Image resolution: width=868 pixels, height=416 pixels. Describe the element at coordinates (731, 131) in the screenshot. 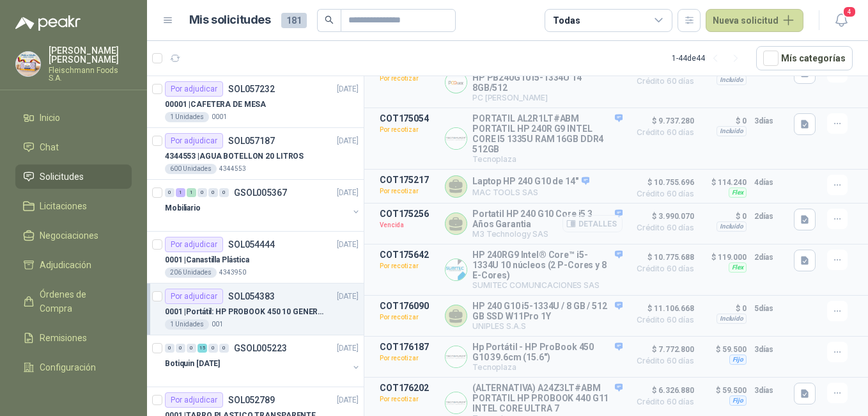

I see `div: Incluido` at that location.